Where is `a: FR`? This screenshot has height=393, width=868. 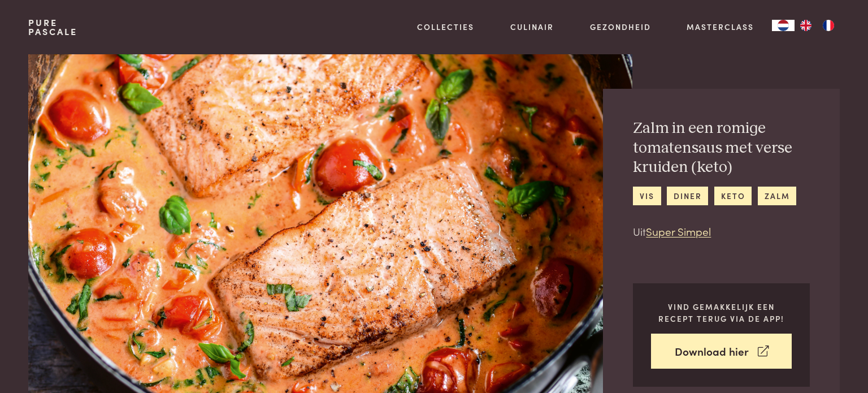 a: FR is located at coordinates (829, 25).